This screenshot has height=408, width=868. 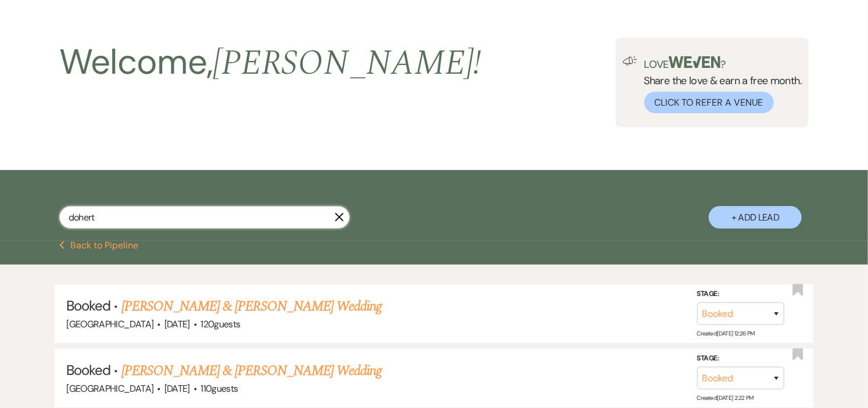 What do you see at coordinates (719, 85) in the screenshot?
I see `div: Share the love & earn a free month.` at bounding box center [719, 85].